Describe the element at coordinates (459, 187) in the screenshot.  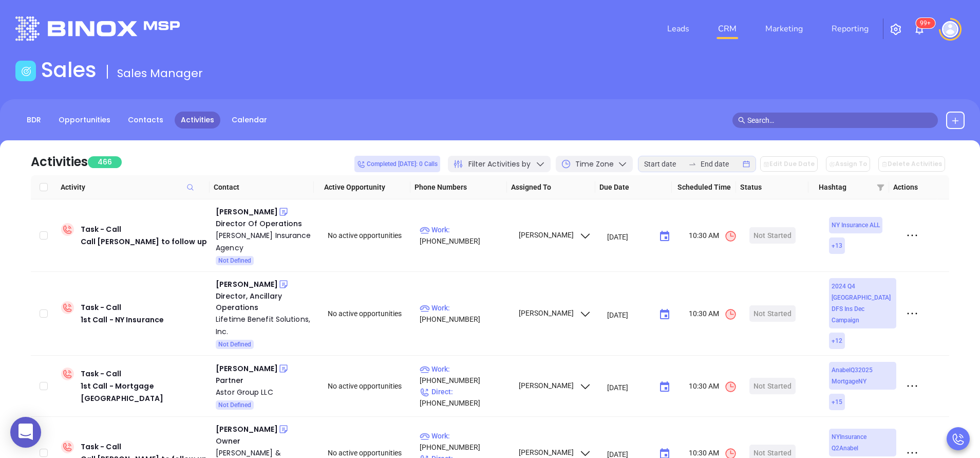
I see `th: Phone Numbers` at that location.